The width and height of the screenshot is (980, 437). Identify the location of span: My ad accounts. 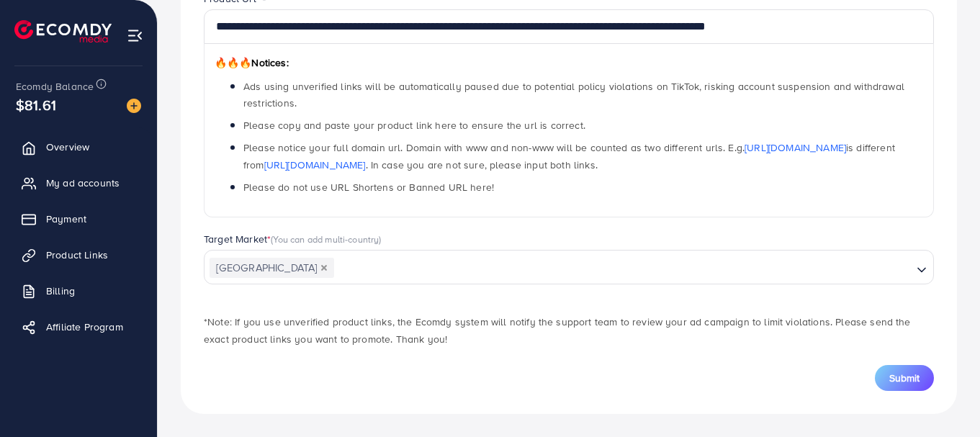
(83, 183).